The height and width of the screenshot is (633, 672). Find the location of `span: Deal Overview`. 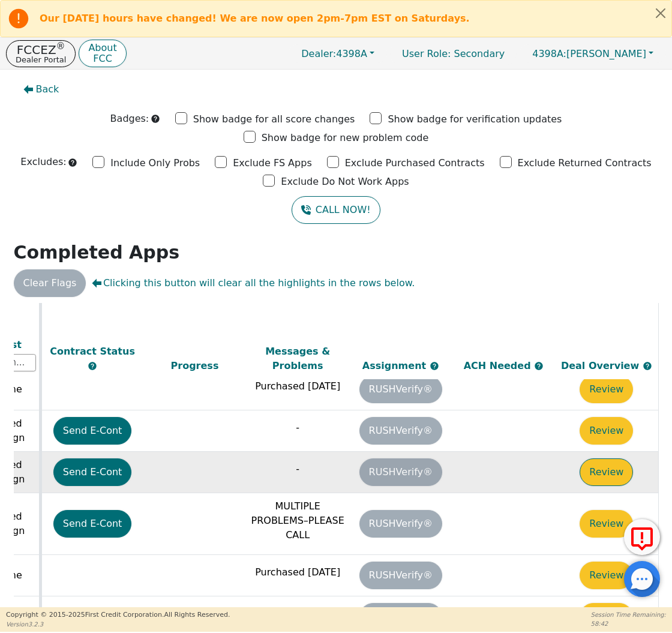

span: Deal Overview is located at coordinates (607, 365).